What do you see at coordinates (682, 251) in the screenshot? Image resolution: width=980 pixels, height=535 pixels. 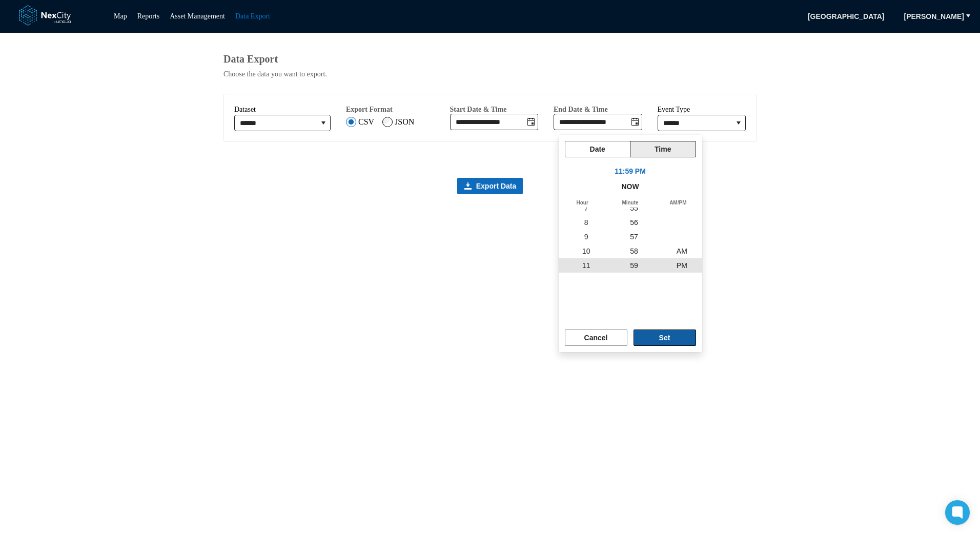 I see `span: AM` at bounding box center [682, 251].